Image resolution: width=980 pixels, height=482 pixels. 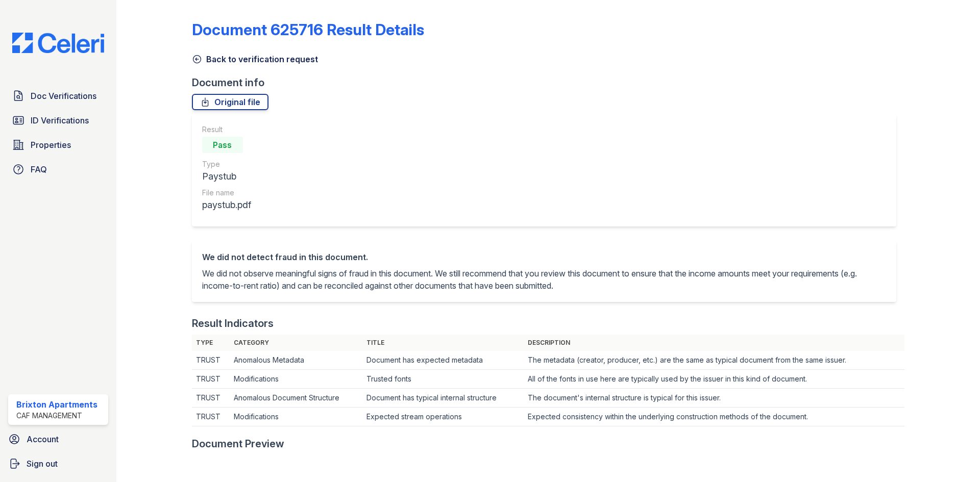 What do you see at coordinates (63, 96) in the screenshot?
I see `span: Doc Verifications` at bounding box center [63, 96].